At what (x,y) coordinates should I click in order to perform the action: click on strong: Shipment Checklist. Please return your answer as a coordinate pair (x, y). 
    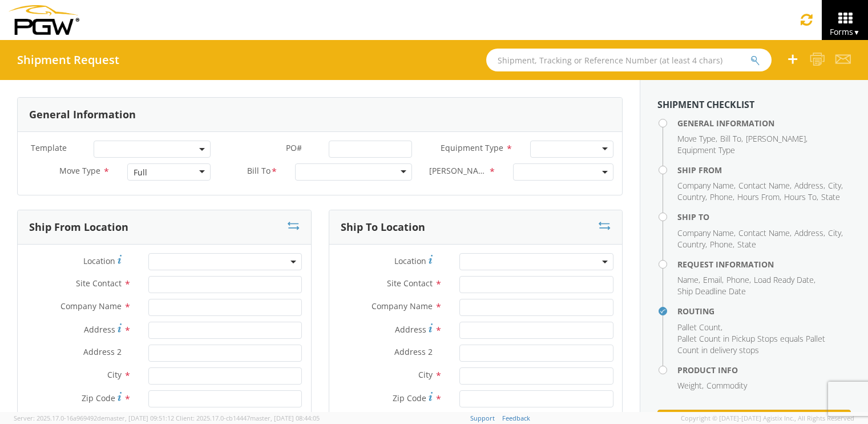
    Looking at the image, I should click on (706, 105).